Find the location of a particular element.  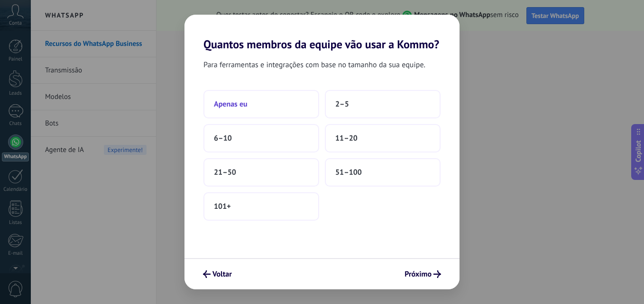

button: Próximo is located at coordinates (422, 275).